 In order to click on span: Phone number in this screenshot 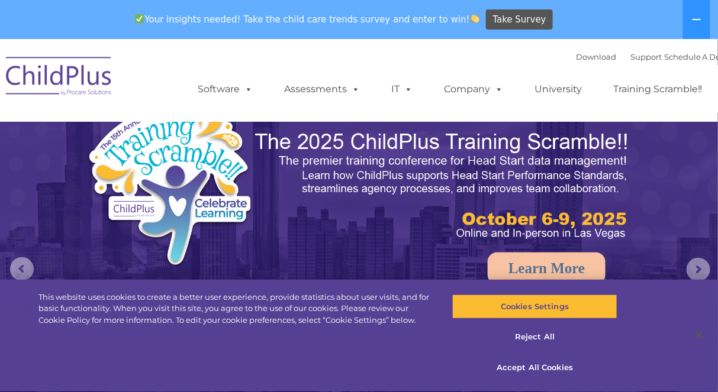, I will do `click(185, 131)`.